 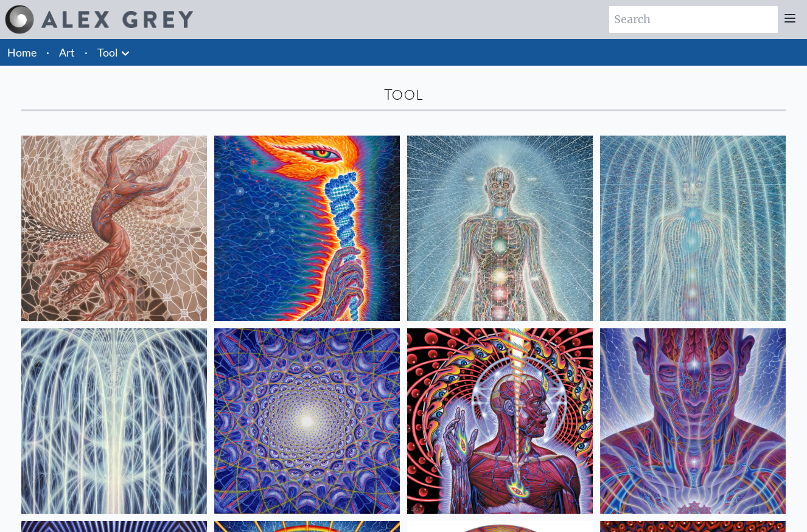 What do you see at coordinates (67, 53) in the screenshot?
I see `a: Art` at bounding box center [67, 53].